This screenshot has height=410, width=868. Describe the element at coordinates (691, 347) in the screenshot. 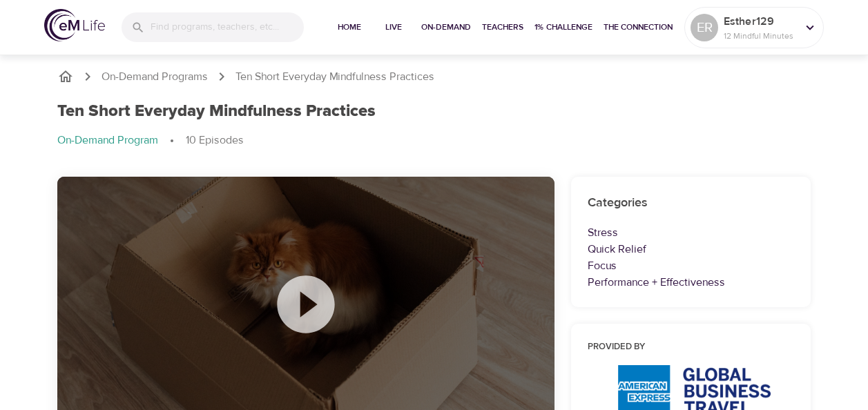

I see `h6: Provided by` at that location.